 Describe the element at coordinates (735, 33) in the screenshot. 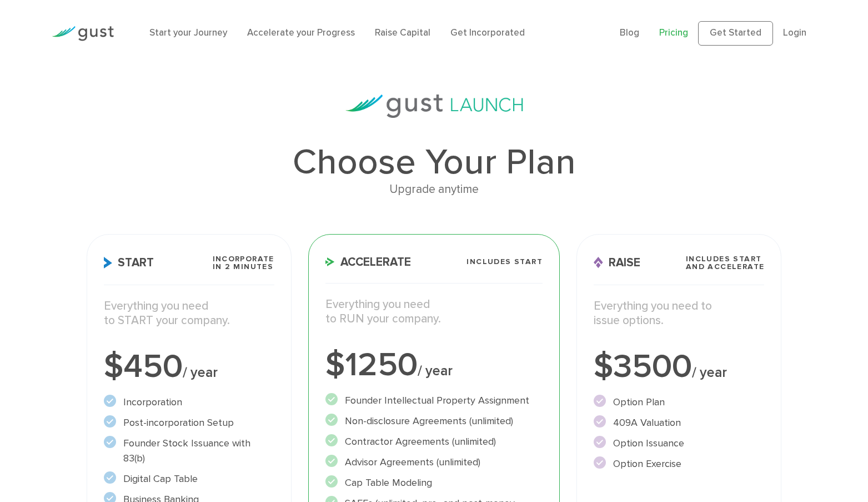

I see `a: Get Started` at that location.